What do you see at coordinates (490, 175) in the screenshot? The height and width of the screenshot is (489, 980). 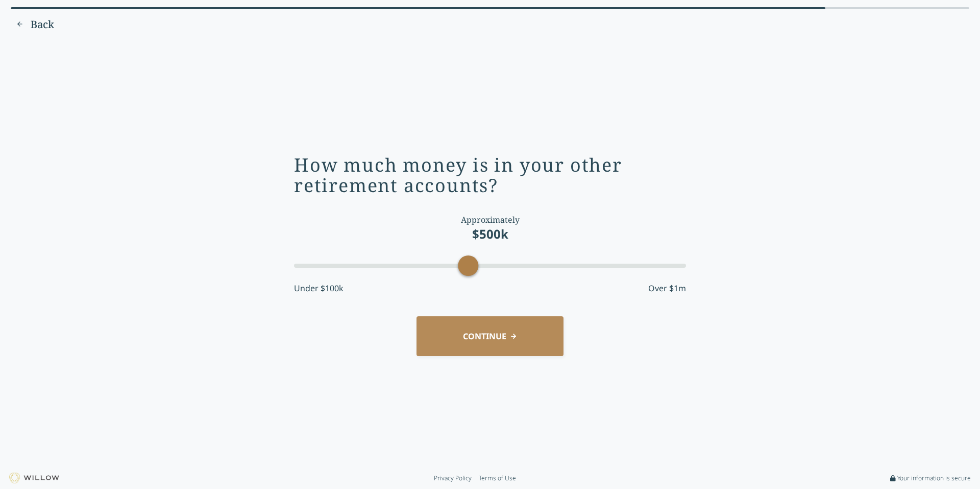 I see `div: How much money is in your other retirement accounts?` at bounding box center [490, 175].